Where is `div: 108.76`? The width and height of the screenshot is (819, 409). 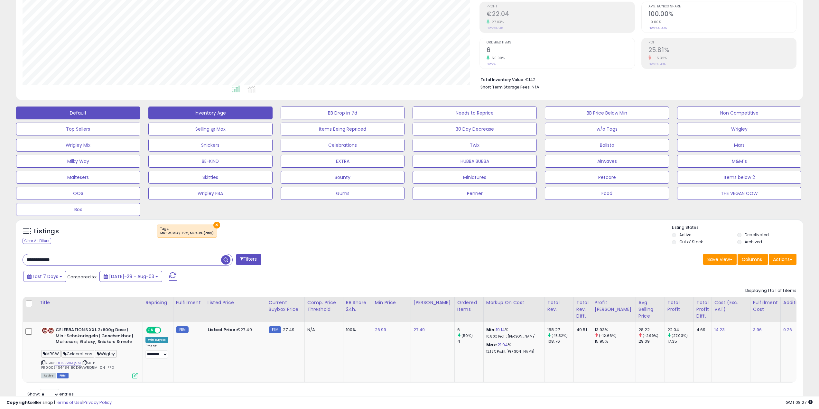 div: 108.76 is located at coordinates (560, 341).